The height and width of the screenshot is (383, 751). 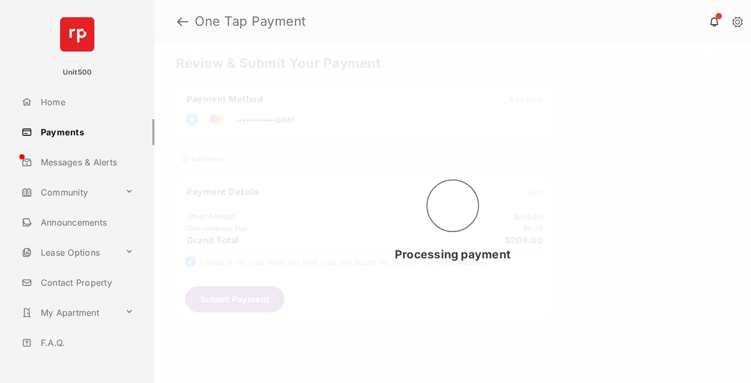 What do you see at coordinates (69, 312) in the screenshot?
I see `a: My Apartment` at bounding box center [69, 312].